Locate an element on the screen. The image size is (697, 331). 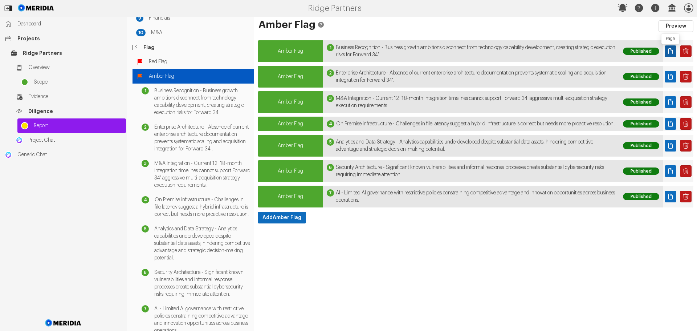
img: Meridia Logo is located at coordinates (63, 323).